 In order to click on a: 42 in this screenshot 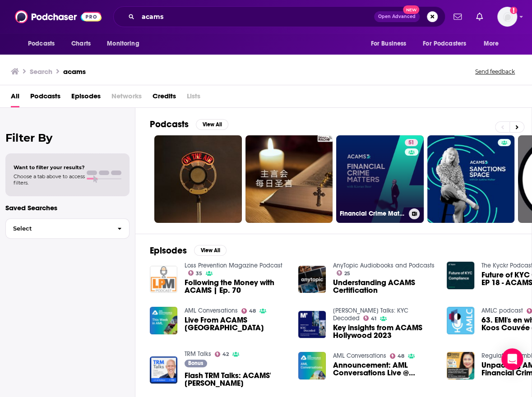, I will do `click(222, 354)`.